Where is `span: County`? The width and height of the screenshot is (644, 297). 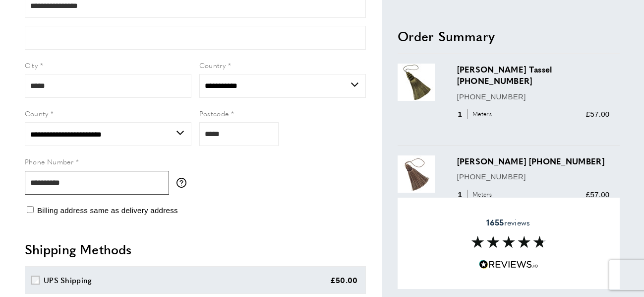 span: County is located at coordinates (36, 113).